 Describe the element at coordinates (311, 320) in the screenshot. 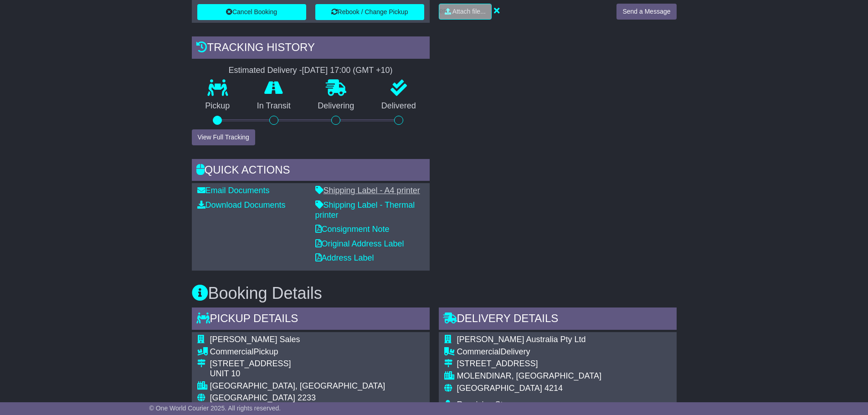

I see `div: Pickup Details` at that location.